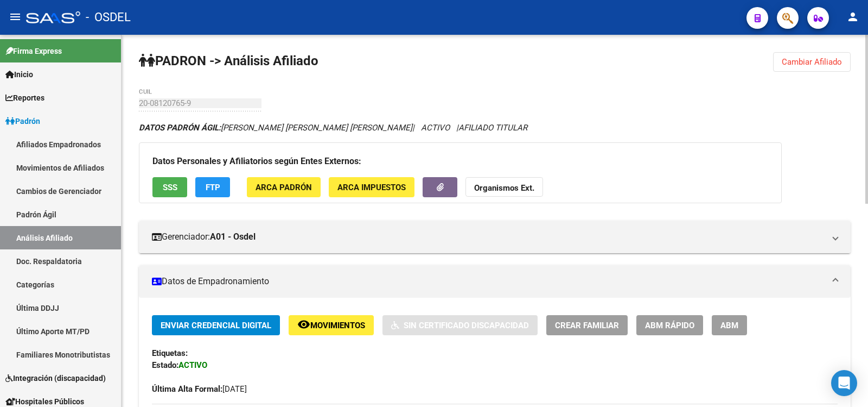 This screenshot has height=407, width=868. Describe the element at coordinates (170, 353) in the screenshot. I see `strong: Etiquetas:` at that location.